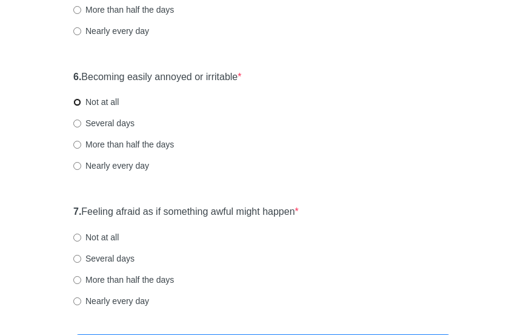 Image resolution: width=526 pixels, height=335 pixels. What do you see at coordinates (77, 76) in the screenshot?
I see `strong: 6.` at bounding box center [77, 76].